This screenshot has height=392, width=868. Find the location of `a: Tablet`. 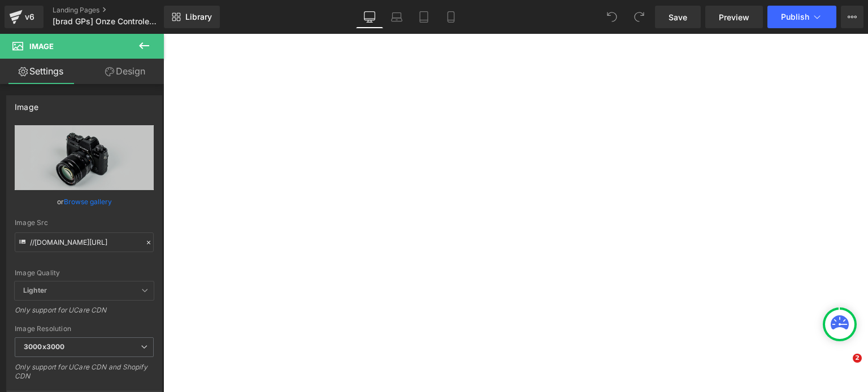

a: Tablet is located at coordinates (423, 17).